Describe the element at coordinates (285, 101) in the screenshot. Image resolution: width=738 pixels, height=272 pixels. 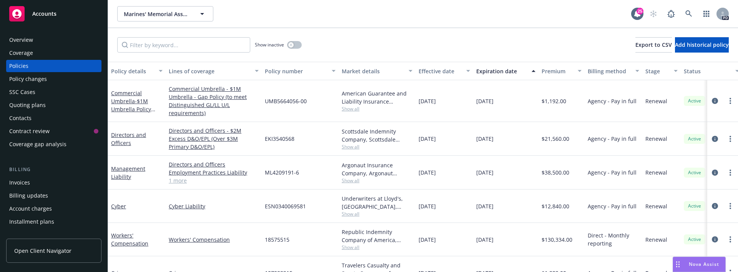
I see `span: UMB5664056-00` at that location.